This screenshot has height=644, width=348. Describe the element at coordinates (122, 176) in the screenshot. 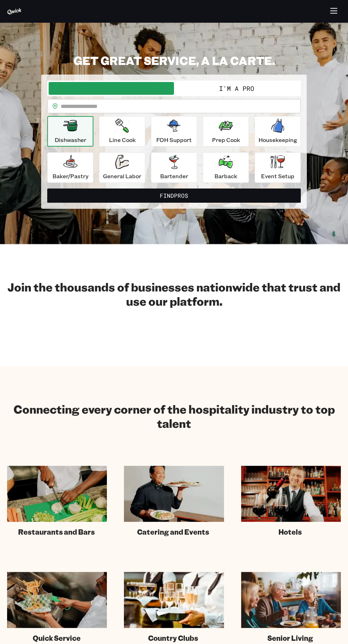

I see `p: General Labor` at that location.